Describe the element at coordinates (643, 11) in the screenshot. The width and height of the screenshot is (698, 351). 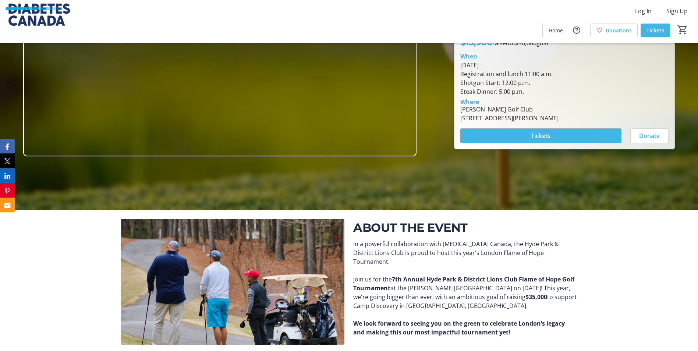
I see `button: Log In` at that location.